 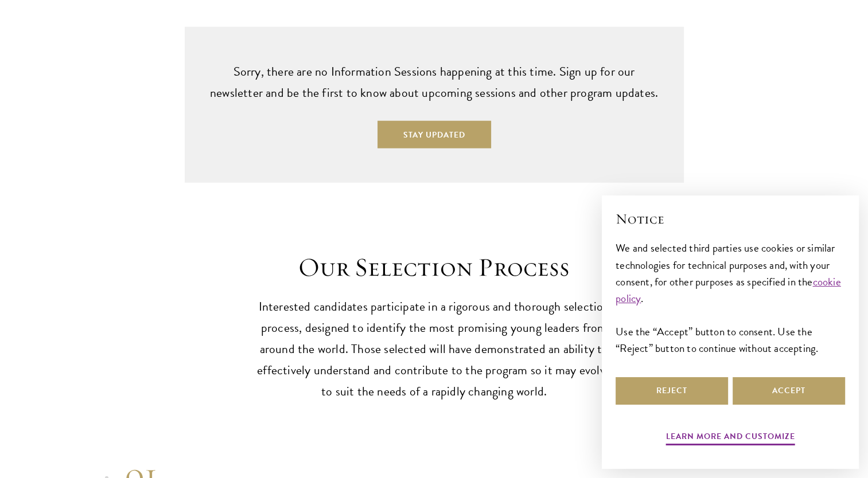 What do you see at coordinates (672, 391) in the screenshot?
I see `button: Reject` at bounding box center [672, 391].